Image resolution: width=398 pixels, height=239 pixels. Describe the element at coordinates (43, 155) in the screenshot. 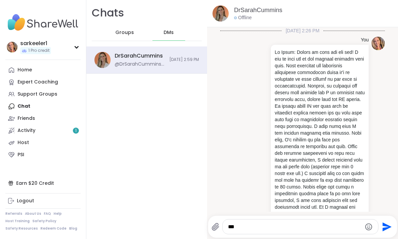

I see `a: PSI` at that location.